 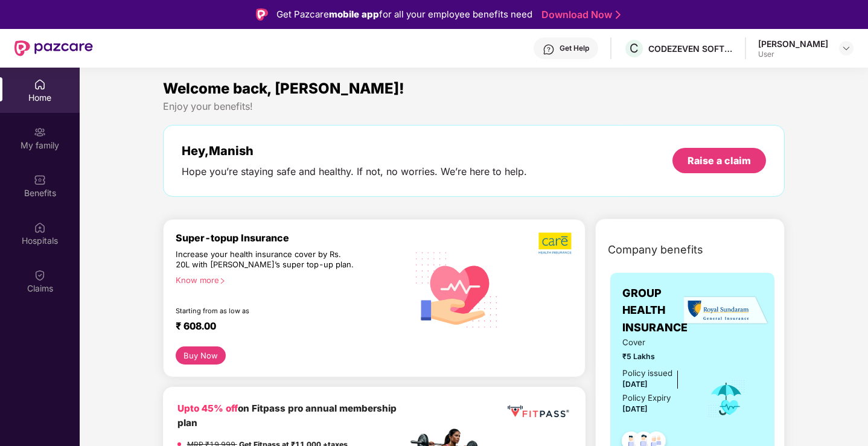 I want to click on img: svg+xml;base64,PHN2ZyBpZD0iQmVuZWZpdHMiIHhtbG5zPSJodHRwOi8vd3d3LnczLm9yZy8yMDAwL3N2ZyIgd2lkdGg9Ij..., so click(x=40, y=180).